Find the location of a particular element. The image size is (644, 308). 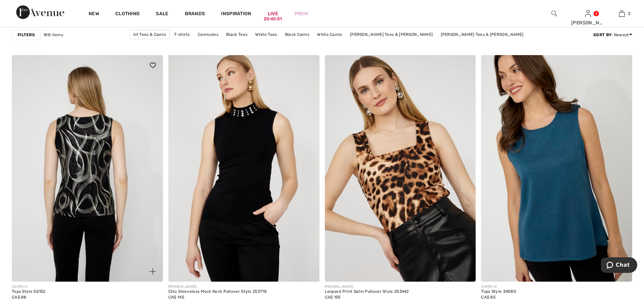

img: heart_black_full.svg is located at coordinates (153, 65).